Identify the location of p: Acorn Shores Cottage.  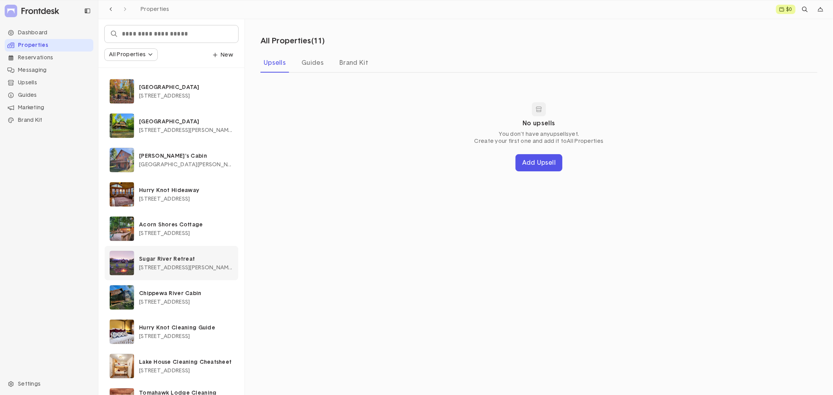
(186, 225).